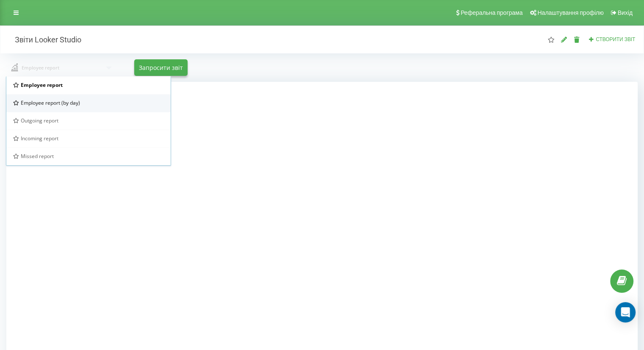 The width and height of the screenshot is (644, 350). Describe the element at coordinates (616, 39) in the screenshot. I see `span: Створити звіт` at that location.